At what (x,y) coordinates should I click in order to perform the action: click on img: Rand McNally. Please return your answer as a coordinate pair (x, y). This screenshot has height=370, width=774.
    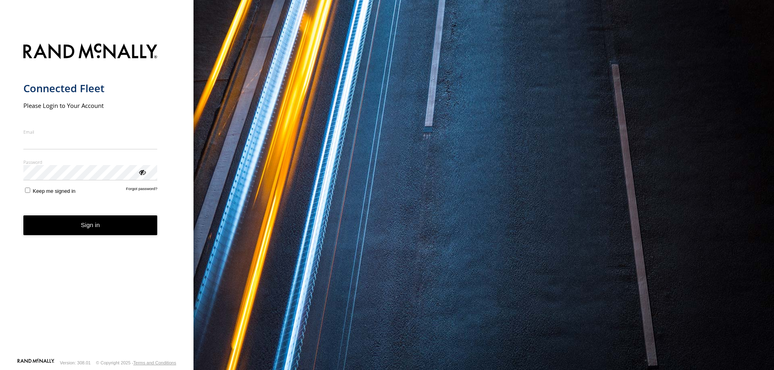
    Looking at the image, I should click on (90, 52).